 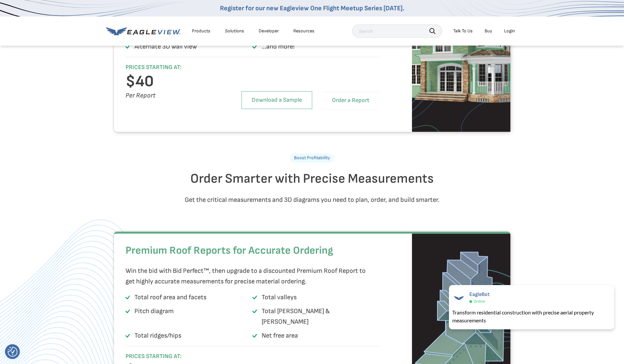 I want to click on h2: Order Smarter with Precise Measurements, so click(x=312, y=178).